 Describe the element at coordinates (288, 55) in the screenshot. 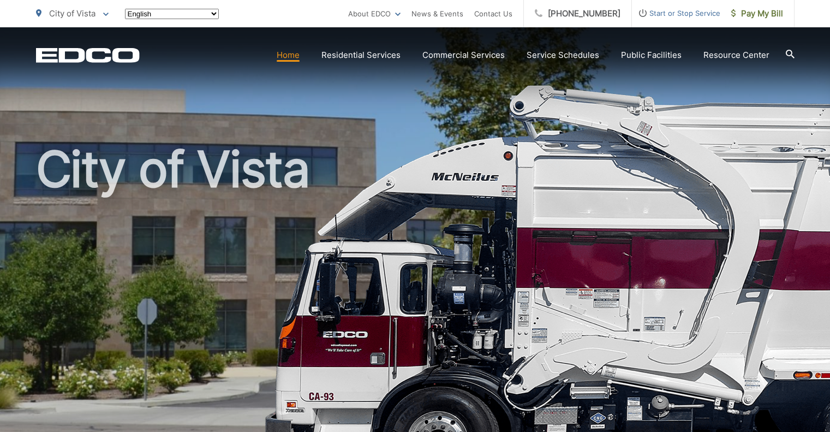

I see `a: Home` at that location.